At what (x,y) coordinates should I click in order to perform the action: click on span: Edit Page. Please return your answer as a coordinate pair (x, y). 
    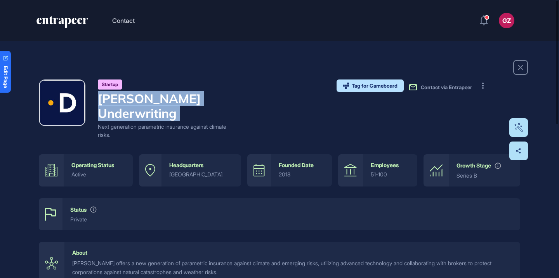
    Looking at the image, I should click on (5, 77).